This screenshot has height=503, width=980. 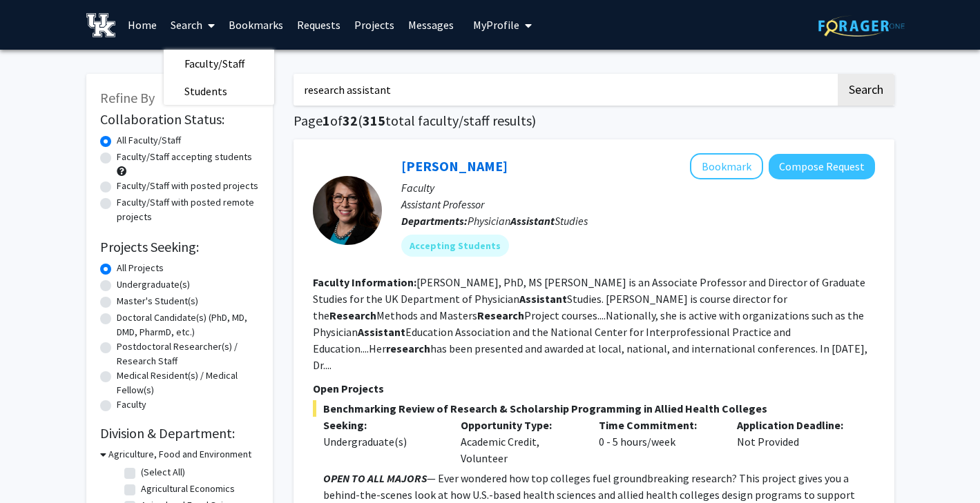 I want to click on a: Search, so click(x=193, y=25).